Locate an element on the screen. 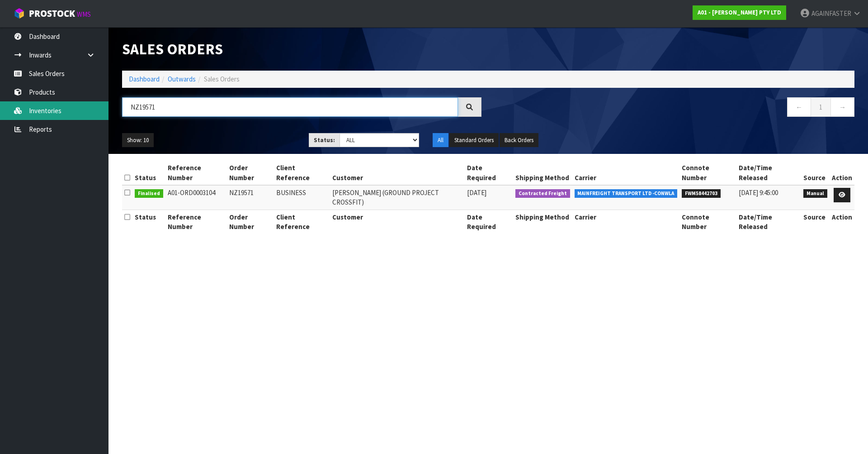 The image size is (868, 454). span: FWM58442703 is located at coordinates (702, 193).